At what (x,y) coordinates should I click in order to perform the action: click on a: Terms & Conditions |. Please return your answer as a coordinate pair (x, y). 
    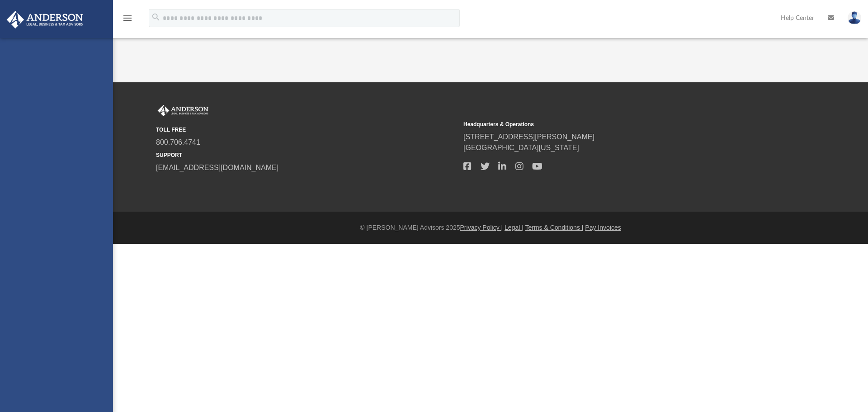
    Looking at the image, I should click on (554, 228).